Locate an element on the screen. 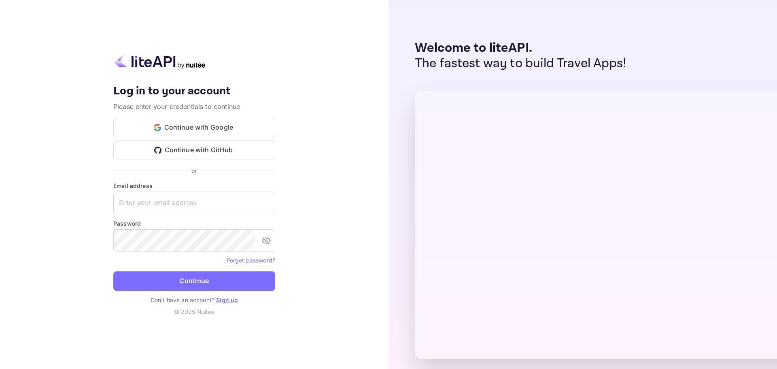 This screenshot has width=777, height=369. a: Forget password? is located at coordinates (251, 260).